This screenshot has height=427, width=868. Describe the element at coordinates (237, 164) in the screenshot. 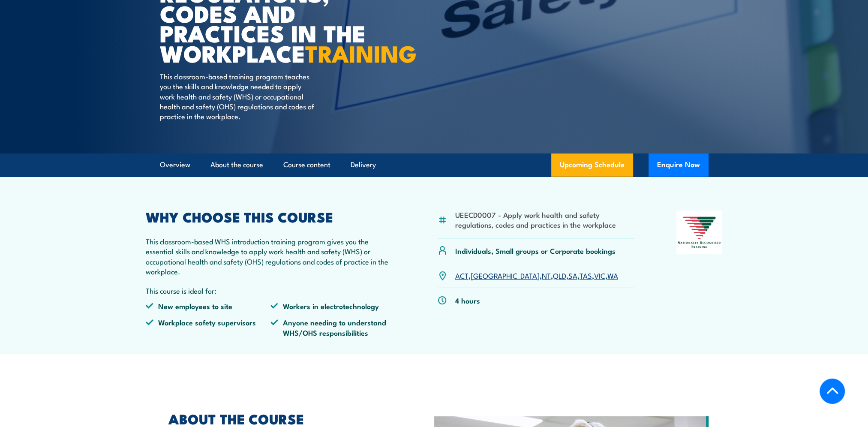

I see `a: About the course` at that location.